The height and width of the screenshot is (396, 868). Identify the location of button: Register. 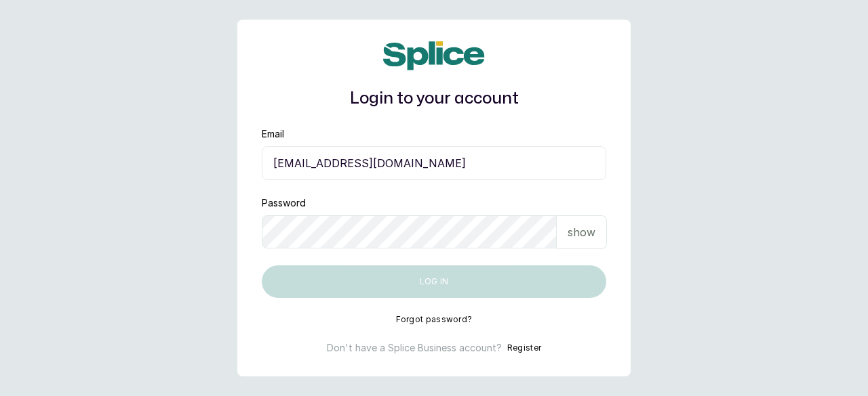
(524, 348).